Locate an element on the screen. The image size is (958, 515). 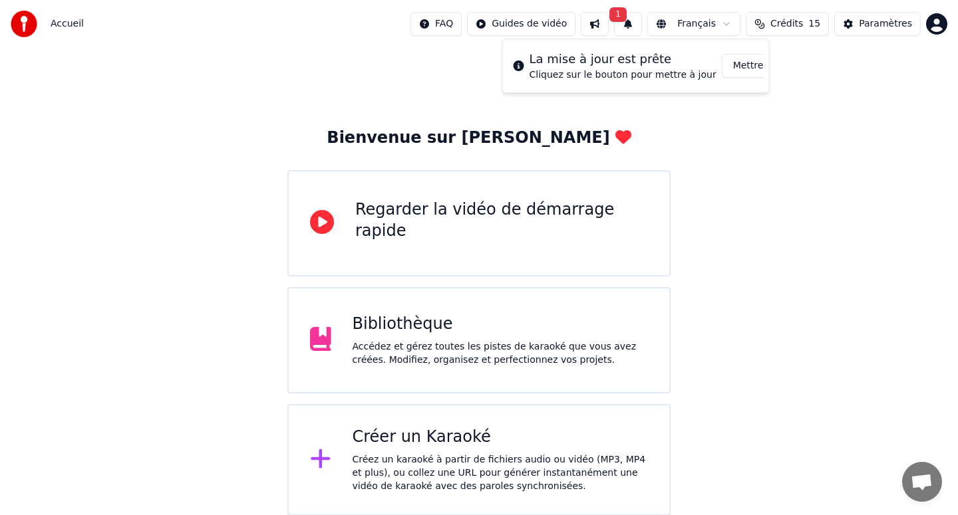
button: 1 is located at coordinates (628, 24).